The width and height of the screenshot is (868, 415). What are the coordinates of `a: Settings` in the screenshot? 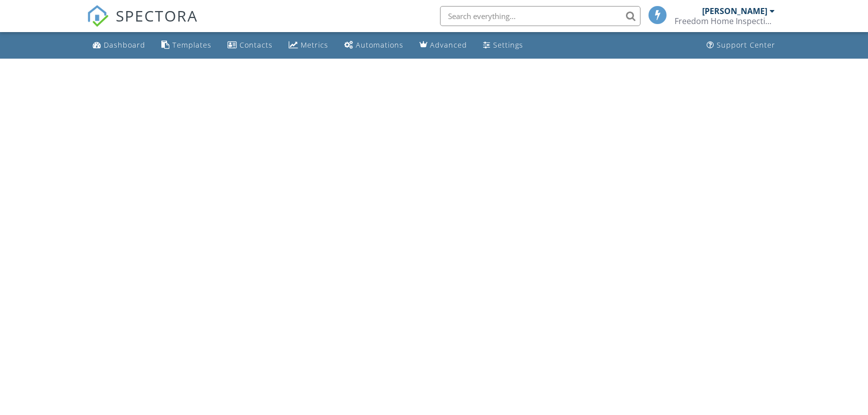 It's located at (503, 45).